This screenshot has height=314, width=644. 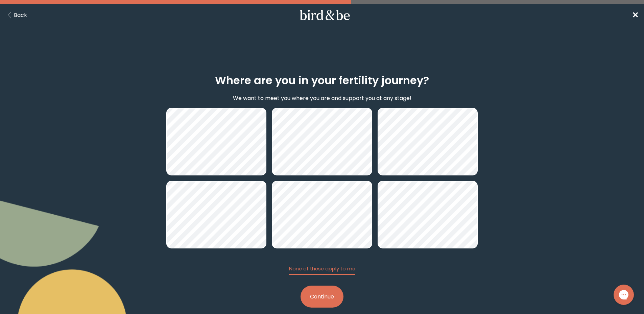 I want to click on h2: Where are you in your fertility journey?, so click(x=322, y=81).